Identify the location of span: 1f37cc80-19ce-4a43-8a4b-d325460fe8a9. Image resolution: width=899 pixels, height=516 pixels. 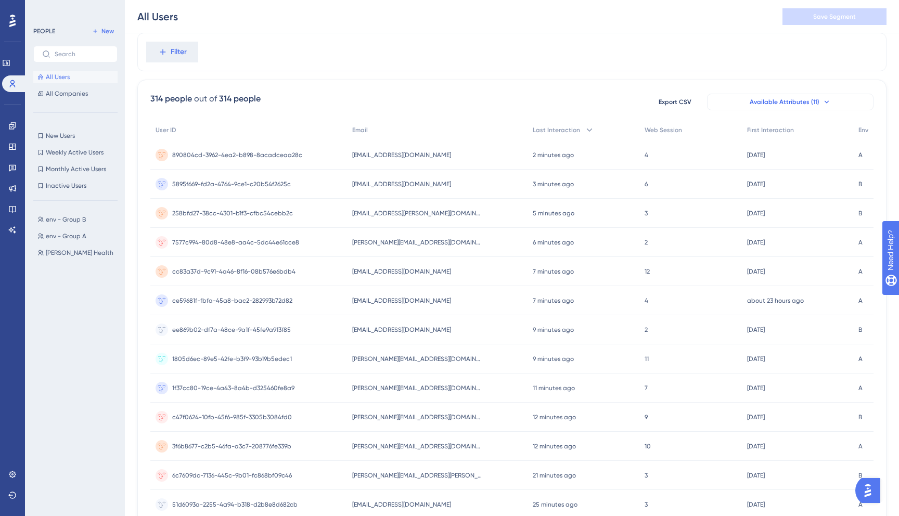
(233, 388).